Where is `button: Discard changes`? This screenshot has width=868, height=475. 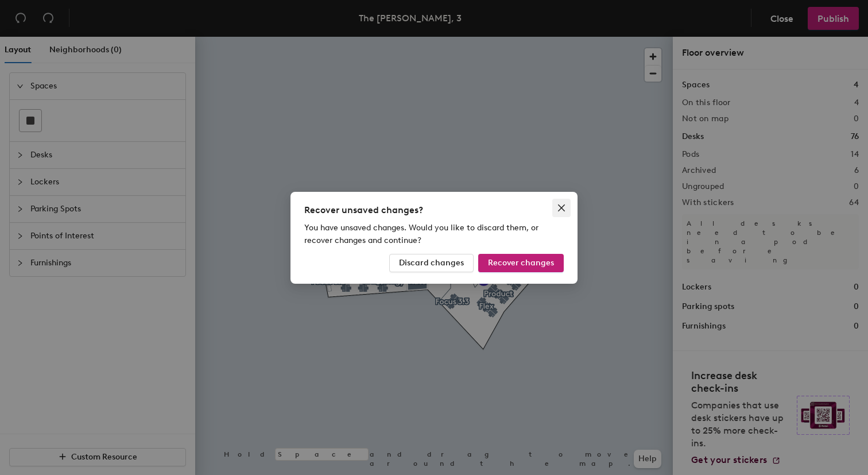 button: Discard changes is located at coordinates (431, 263).